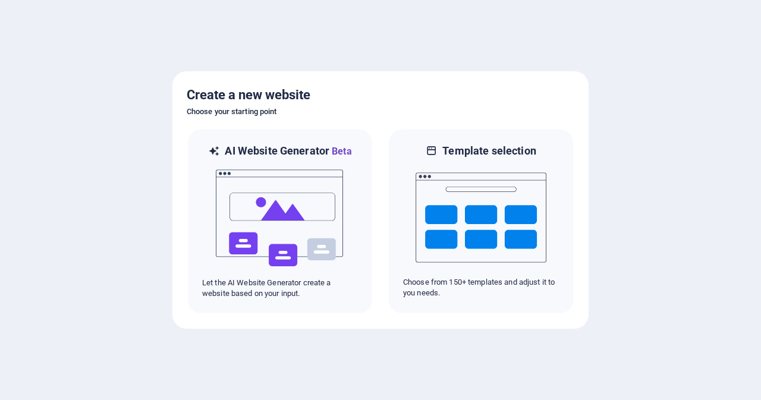 This screenshot has width=761, height=400. What do you see at coordinates (280, 221) in the screenshot?
I see `div: AI Website GeneratorBetaaiLet the AI Website Generator create a website based on your input.` at bounding box center [280, 221].